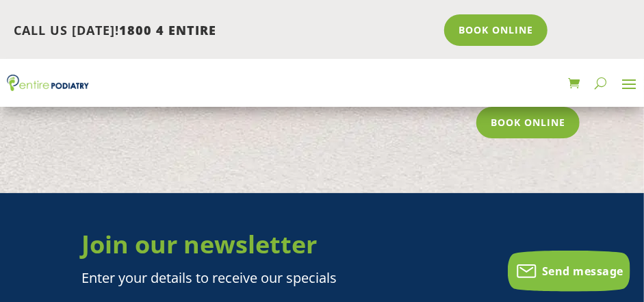  I want to click on button: Send message, so click(568, 272).